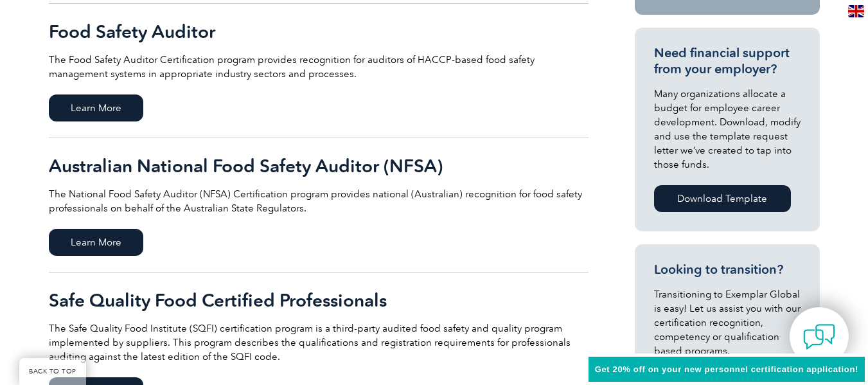  Describe the element at coordinates (819, 337) in the screenshot. I see `img: contact-chat.png` at that location.